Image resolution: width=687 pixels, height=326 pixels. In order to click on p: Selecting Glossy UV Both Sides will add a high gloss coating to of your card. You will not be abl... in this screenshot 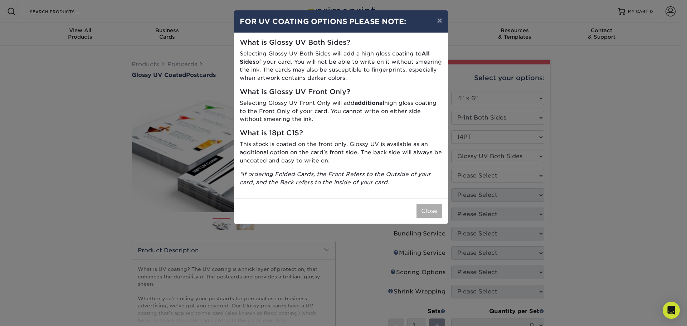, I will do `click(341, 66)`.